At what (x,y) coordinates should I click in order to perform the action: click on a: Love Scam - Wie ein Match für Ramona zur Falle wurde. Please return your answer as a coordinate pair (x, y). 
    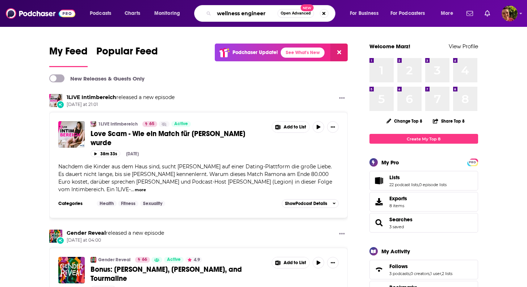
    Looking at the image, I should click on (71, 134).